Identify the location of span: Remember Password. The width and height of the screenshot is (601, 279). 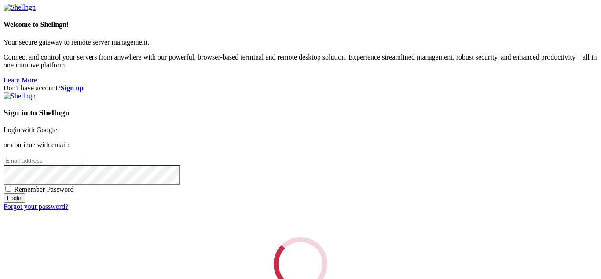
(44, 189).